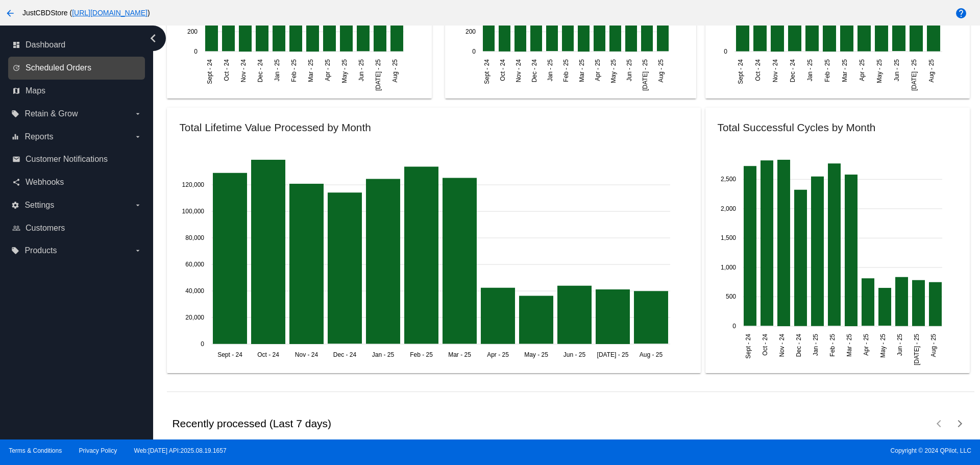 The width and height of the screenshot is (980, 465). Describe the element at coordinates (98, 451) in the screenshot. I see `a: Privacy Policy` at that location.